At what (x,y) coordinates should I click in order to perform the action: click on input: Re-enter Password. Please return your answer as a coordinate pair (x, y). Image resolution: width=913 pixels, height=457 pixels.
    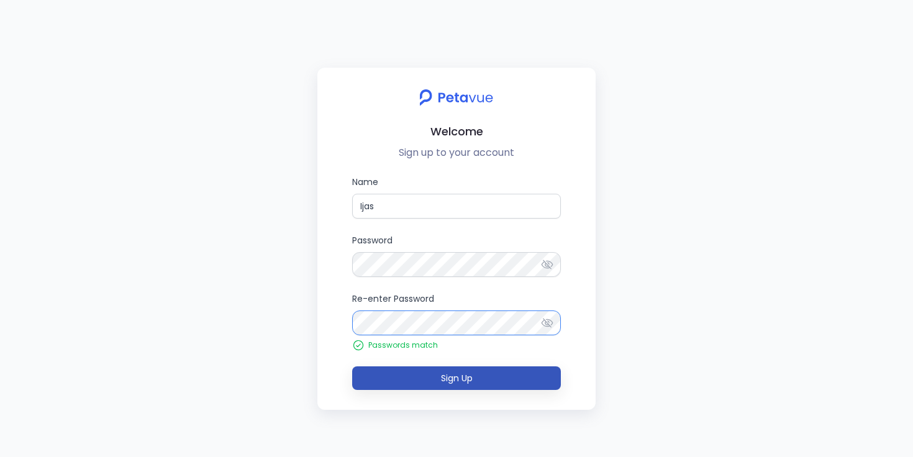
    Looking at the image, I should click on (457, 323).